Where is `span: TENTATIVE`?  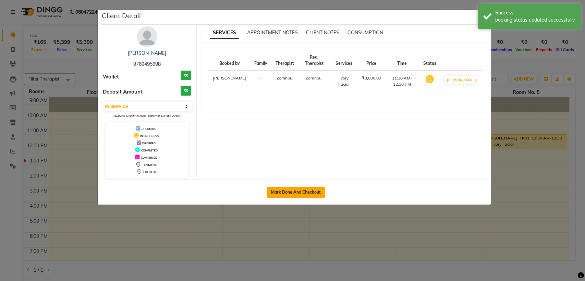 span: TENTATIVE is located at coordinates (149, 165).